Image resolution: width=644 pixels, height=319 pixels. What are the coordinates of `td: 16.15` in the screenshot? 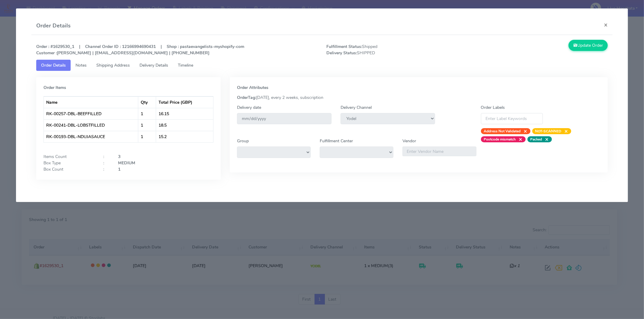 It's located at (185, 114).